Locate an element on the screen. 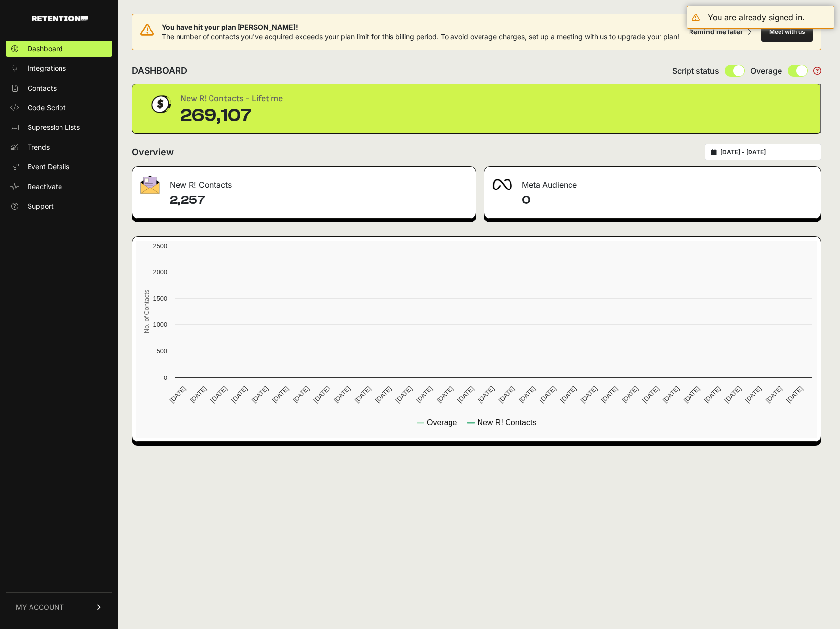  span: Trends is located at coordinates (39, 147).